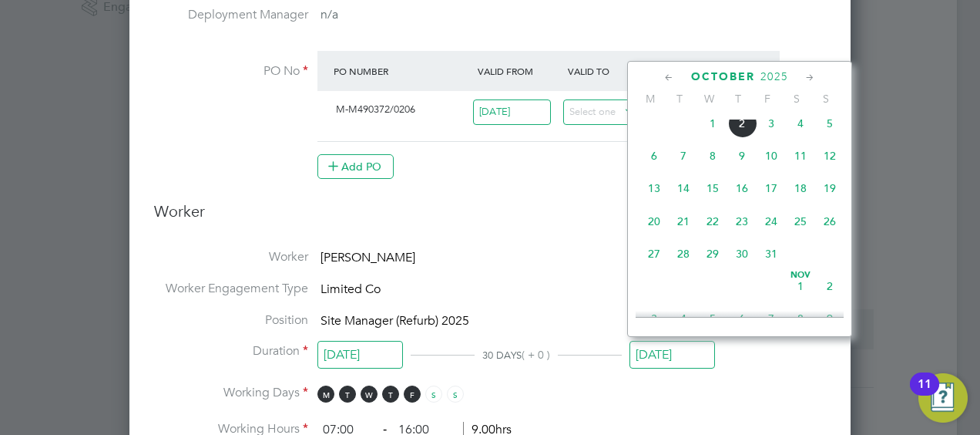  What do you see at coordinates (771, 253) in the screenshot?
I see `span: 31` at bounding box center [771, 253].